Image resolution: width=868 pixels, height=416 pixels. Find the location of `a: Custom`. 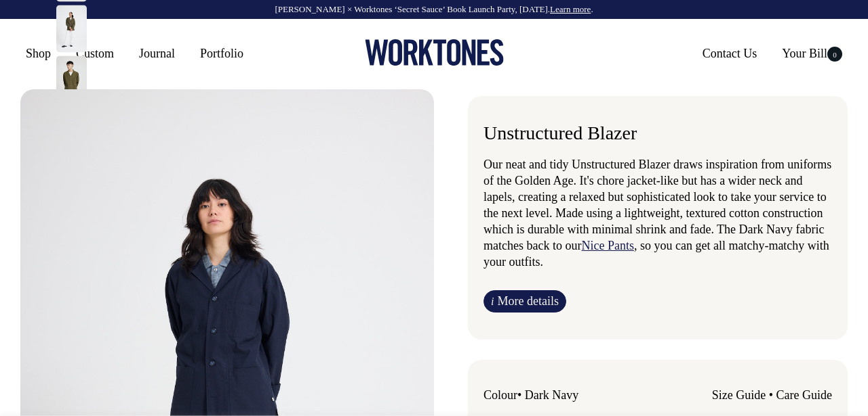

a: Custom is located at coordinates (95, 53).